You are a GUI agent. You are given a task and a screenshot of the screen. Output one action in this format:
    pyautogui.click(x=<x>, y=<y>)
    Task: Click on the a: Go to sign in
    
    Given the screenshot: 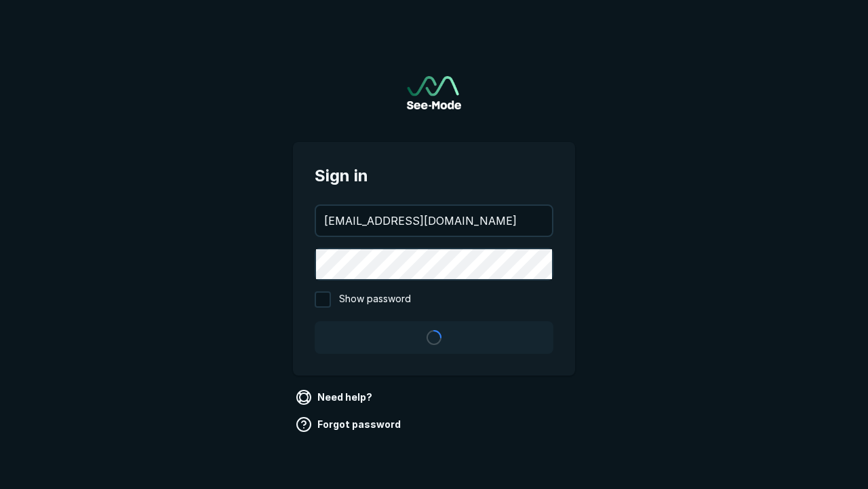 What is the action you would take?
    pyautogui.click(x=434, y=92)
    